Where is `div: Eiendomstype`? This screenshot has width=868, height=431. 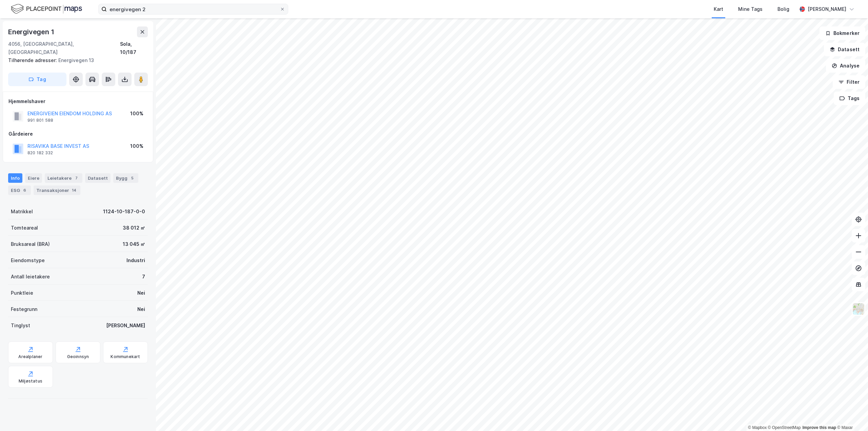 div: Eiendomstype is located at coordinates (28, 261).